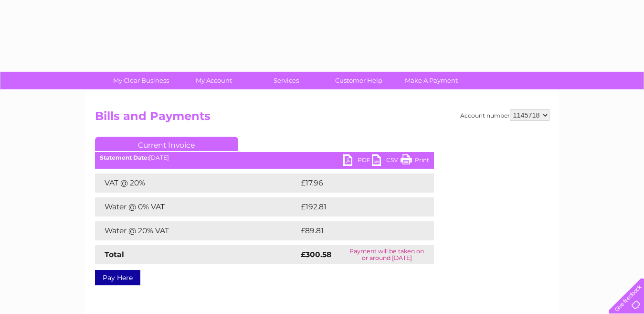 This screenshot has width=644, height=314. I want to click on b: Statement Date:, so click(124, 157).